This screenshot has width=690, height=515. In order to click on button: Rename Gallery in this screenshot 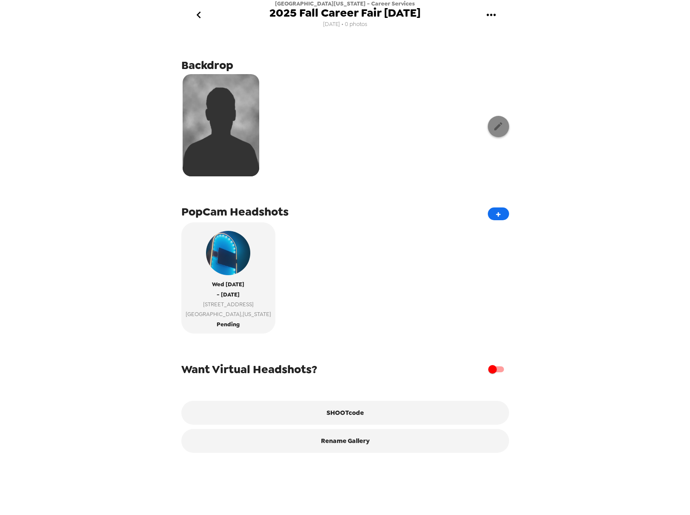, I will do `click(345, 441)`.